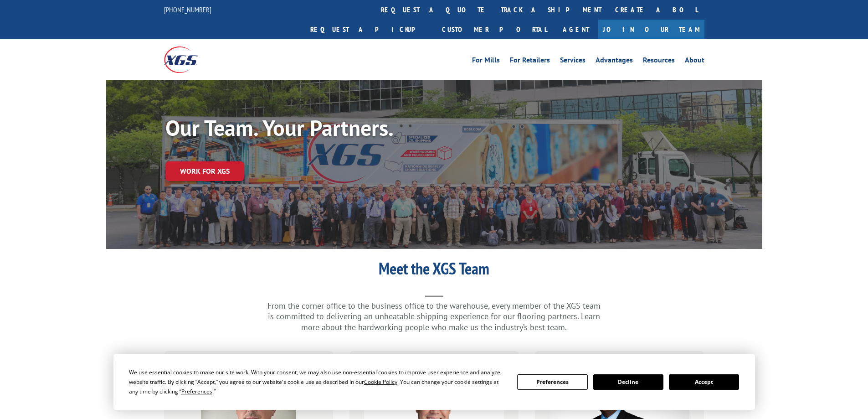 The image size is (868, 419). What do you see at coordinates (381, 381) in the screenshot?
I see `span: Cookie Policy` at bounding box center [381, 381].